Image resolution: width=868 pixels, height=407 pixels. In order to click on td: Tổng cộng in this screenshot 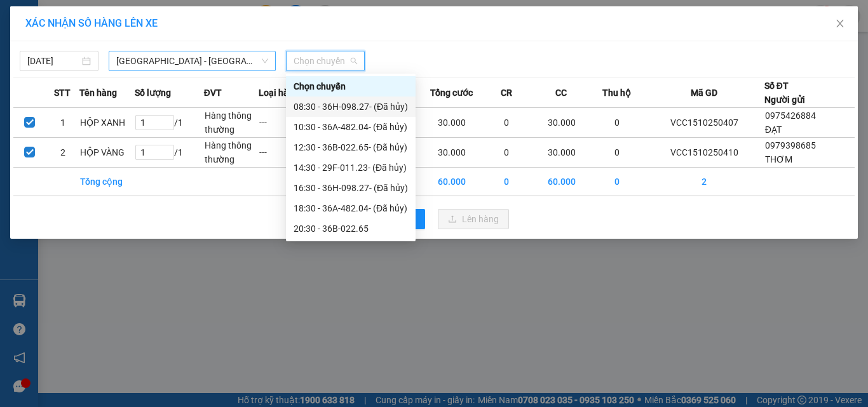, I will do `click(107, 182)`.